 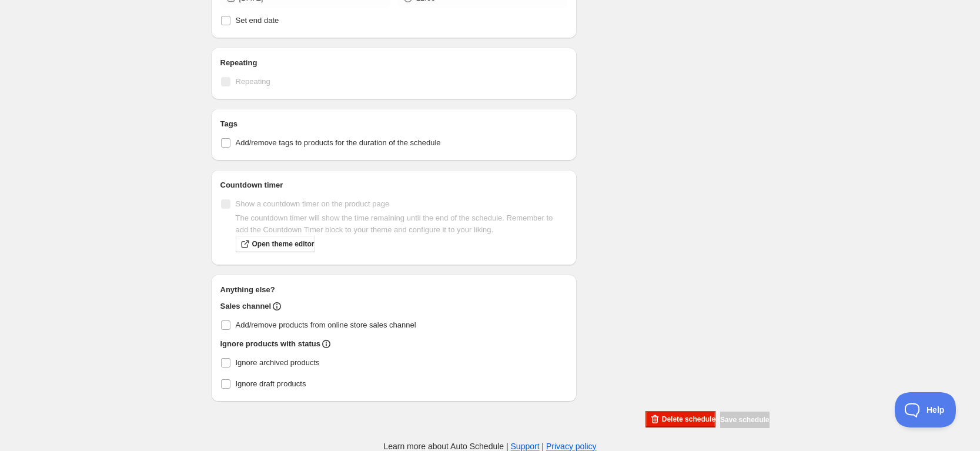 I want to click on h2: Repeating, so click(x=394, y=63).